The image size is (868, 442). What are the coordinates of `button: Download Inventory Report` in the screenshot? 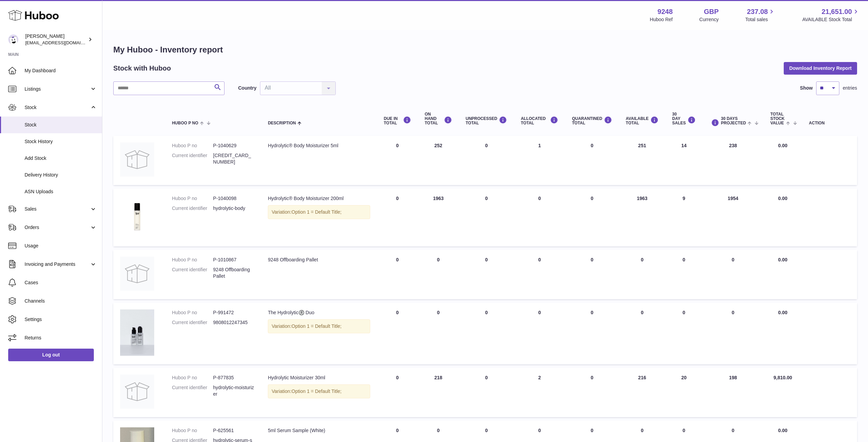 It's located at (820, 68).